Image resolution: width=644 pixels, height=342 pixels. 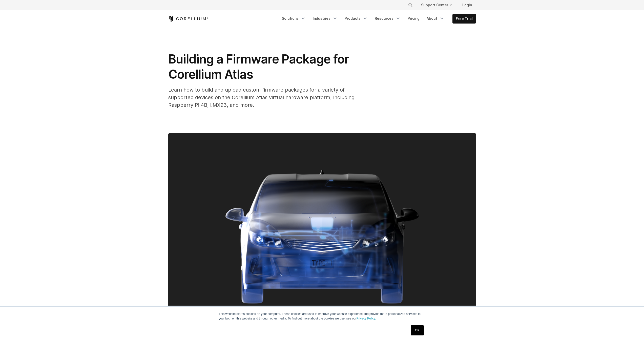 I want to click on a: Solutions, so click(x=294, y=18).